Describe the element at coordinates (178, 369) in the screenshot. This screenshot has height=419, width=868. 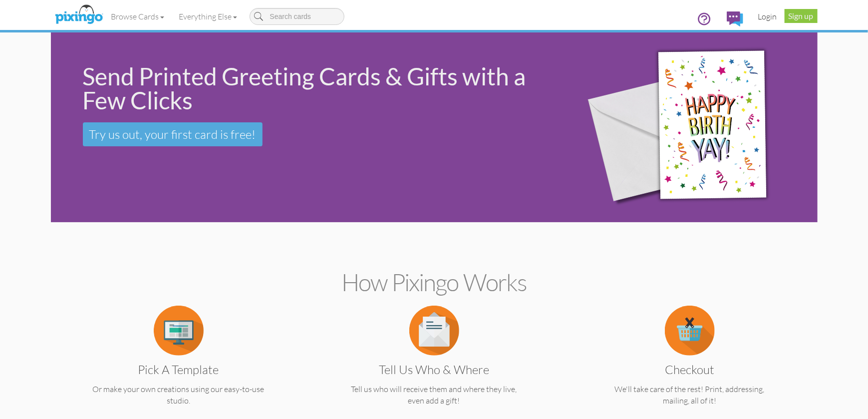
I see `h3: Pick a Template` at that location.